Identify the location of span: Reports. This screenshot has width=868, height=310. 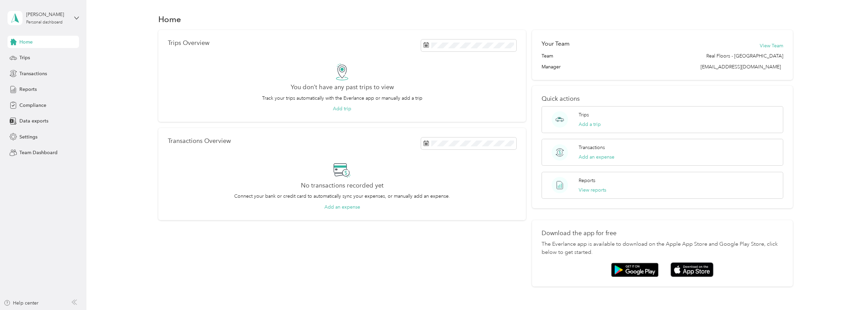
(28, 89).